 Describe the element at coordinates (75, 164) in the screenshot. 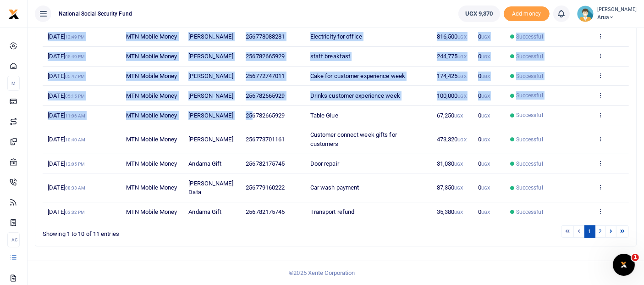

I see `small: 12:05 PM` at that location.